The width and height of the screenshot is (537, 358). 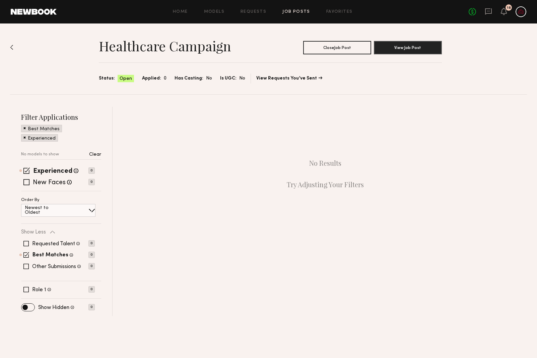 I want to click on p: Clear, so click(x=95, y=155).